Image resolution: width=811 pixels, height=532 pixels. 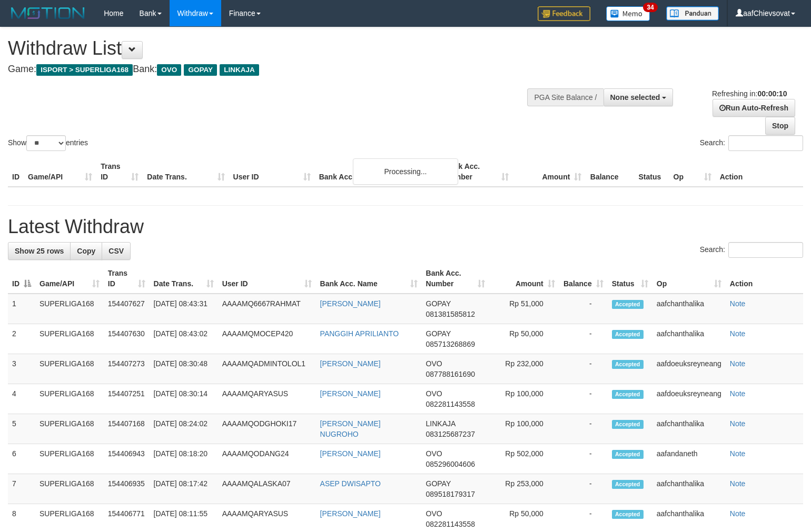 What do you see at coordinates (780, 126) in the screenshot?
I see `a: Stop` at bounding box center [780, 126].